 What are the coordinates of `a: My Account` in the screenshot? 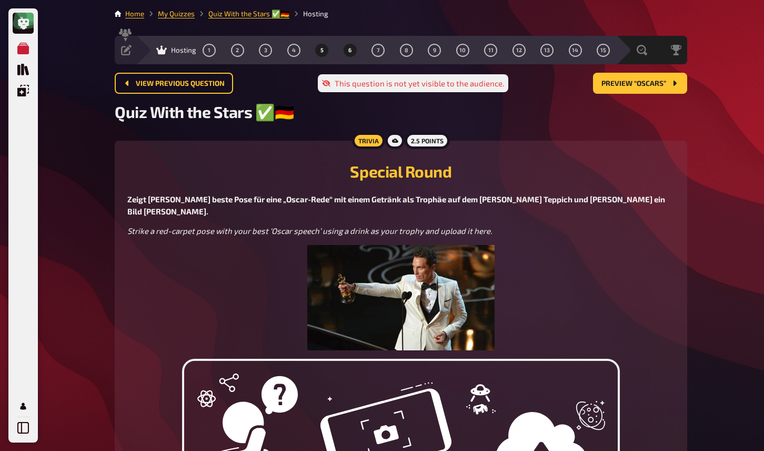 It's located at (23, 406).